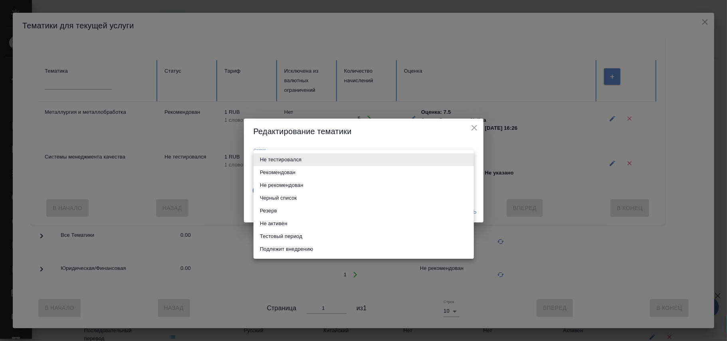 The height and width of the screenshot is (341, 727). Describe the element at coordinates (364, 236) in the screenshot. I see `li: Тестовый период` at that location.